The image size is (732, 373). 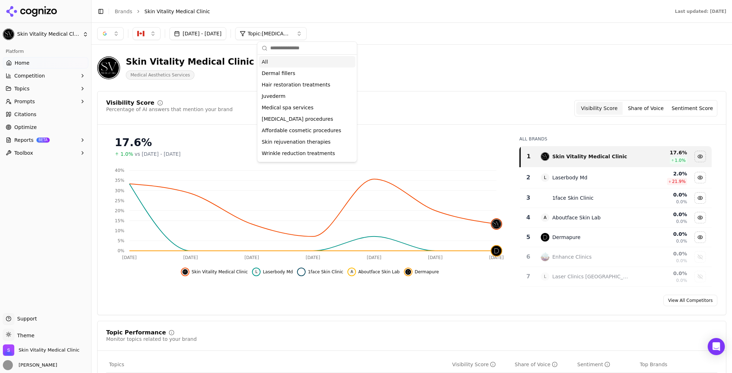 What do you see at coordinates (481, 365) in the screenshot?
I see `th: visibilityScore` at bounding box center [481, 365].